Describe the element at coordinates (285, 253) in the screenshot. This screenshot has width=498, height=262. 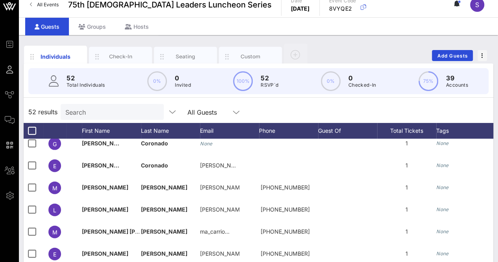
I see `span: +12108251989` at that location.